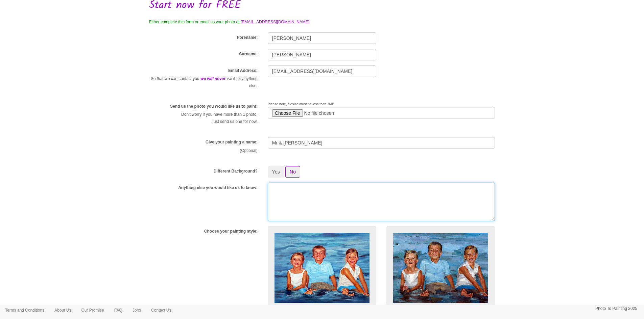 The width and height of the screenshot is (644, 319). What do you see at coordinates (214, 106) in the screenshot?
I see `label: Send us the photo you would like us to paint:` at bounding box center [214, 106].